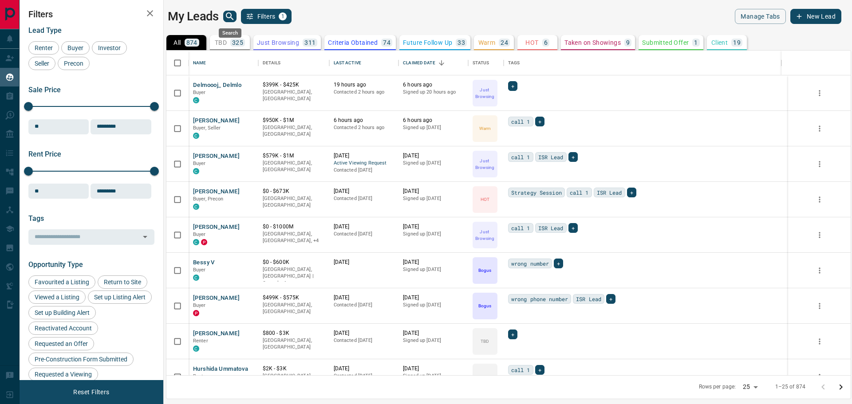  I want to click on p: Client, so click(719, 43).